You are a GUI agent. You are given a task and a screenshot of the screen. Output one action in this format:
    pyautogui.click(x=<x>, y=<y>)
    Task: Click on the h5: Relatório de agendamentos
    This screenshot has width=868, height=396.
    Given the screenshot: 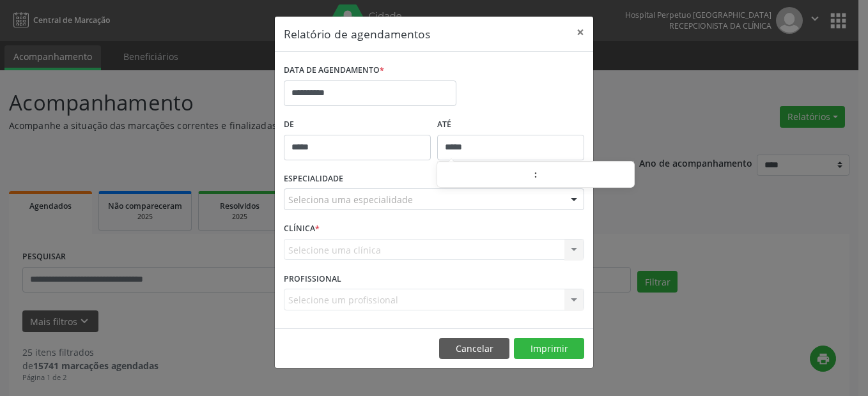 What is the action you would take?
    pyautogui.click(x=357, y=34)
    